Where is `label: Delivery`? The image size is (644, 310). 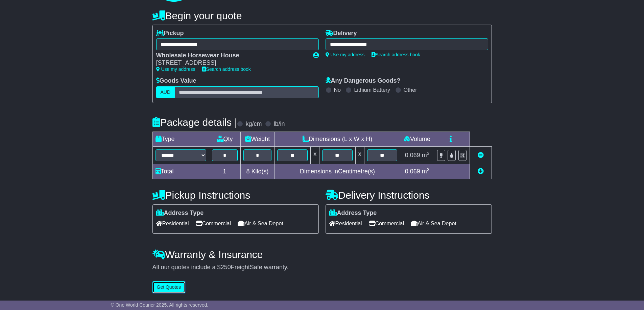 label: Delivery is located at coordinates (341, 33).